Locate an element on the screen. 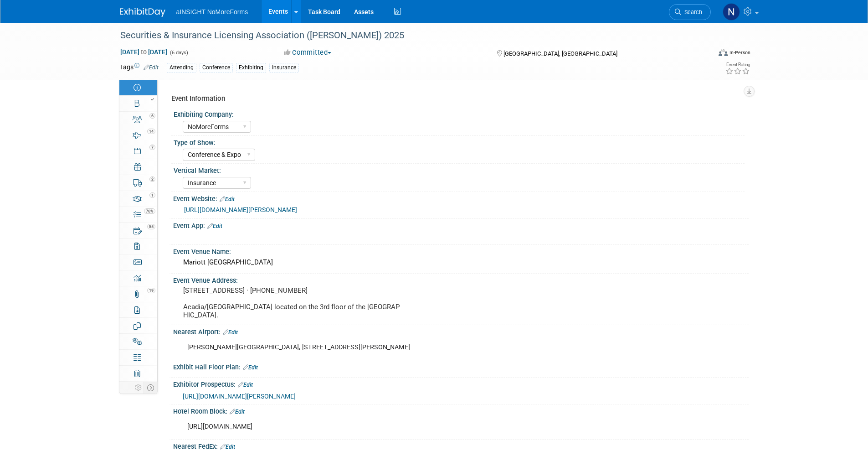  div: Conference is located at coordinates (216, 68).